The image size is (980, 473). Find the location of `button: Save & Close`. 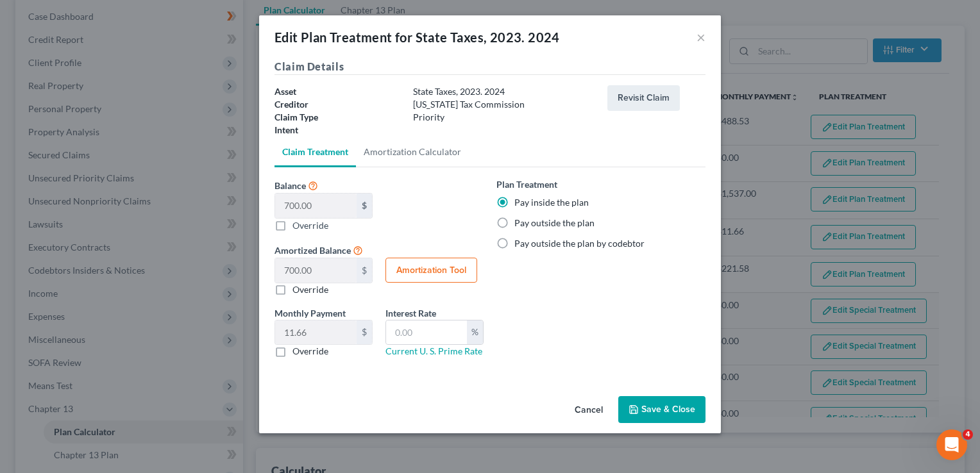

button: Save & Close is located at coordinates (662, 410).